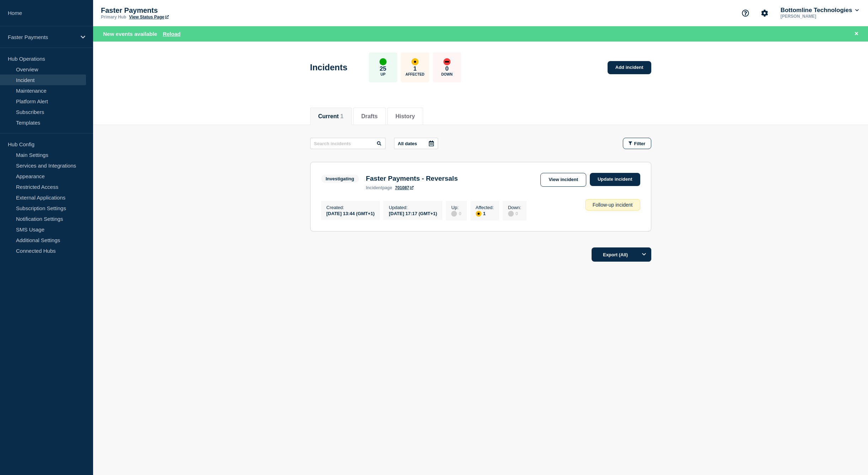 This screenshot has height=475, width=868. Describe the element at coordinates (820, 11) in the screenshot. I see `button: Bottomline Technologies` at that location.